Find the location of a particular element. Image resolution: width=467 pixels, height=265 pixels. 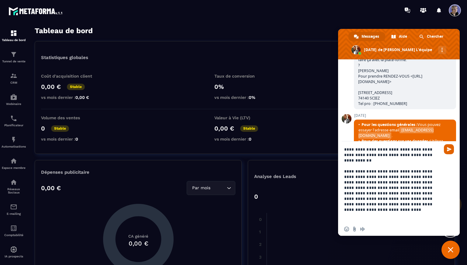

p: Réseaux Sociaux is located at coordinates (14, 191).